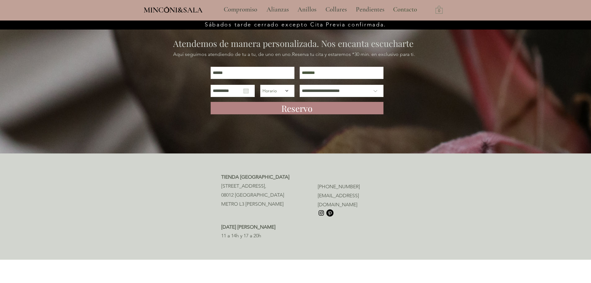 This screenshot has width=591, height=283. What do you see at coordinates (295, 25) in the screenshot?
I see `span: Sábados tarde cerrado excepto Cita Previa confirmada.` at bounding box center [295, 25].